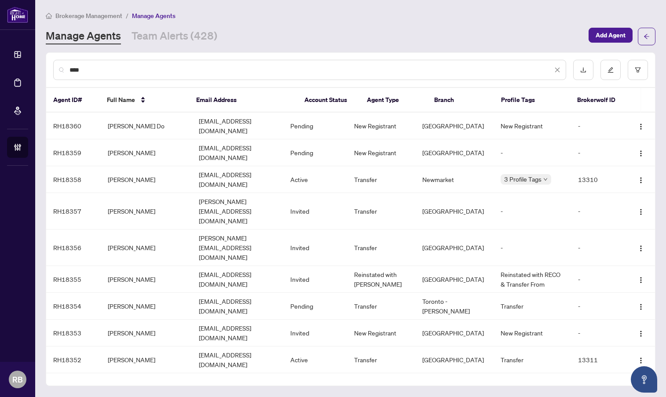 The width and height of the screenshot is (666, 397). I want to click on a: Team Alerts (428), so click(174, 36).